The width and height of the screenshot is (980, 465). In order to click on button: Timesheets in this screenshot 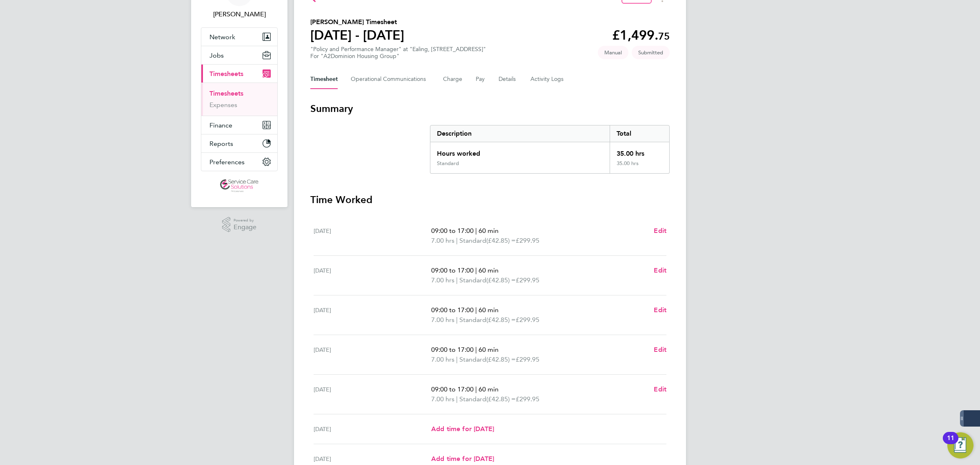, I will do `click(239, 74)`.